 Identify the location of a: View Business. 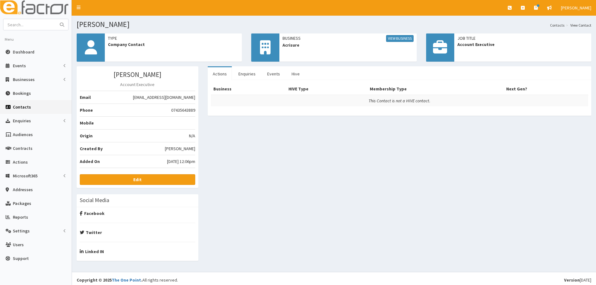
(400, 38).